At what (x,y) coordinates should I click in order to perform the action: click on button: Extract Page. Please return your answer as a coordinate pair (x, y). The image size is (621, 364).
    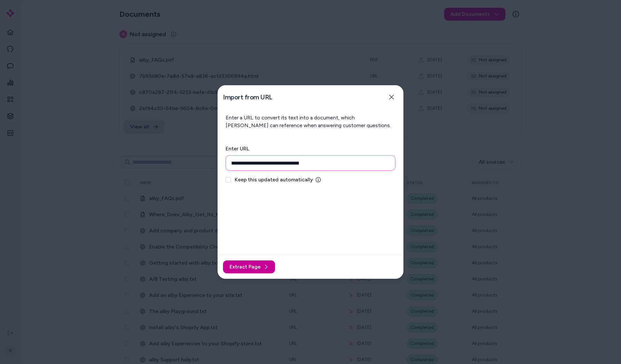
    Looking at the image, I should click on (249, 267).